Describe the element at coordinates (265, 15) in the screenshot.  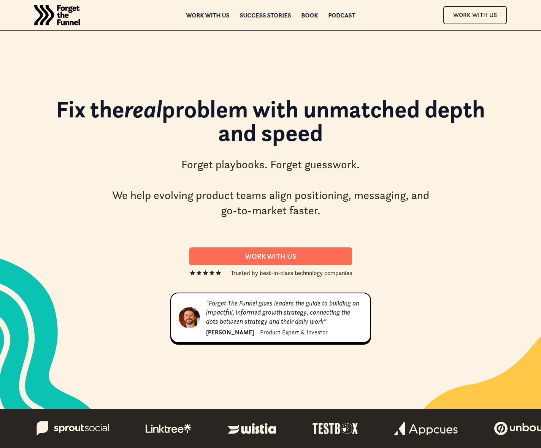
I see `a: Success Stories` at that location.